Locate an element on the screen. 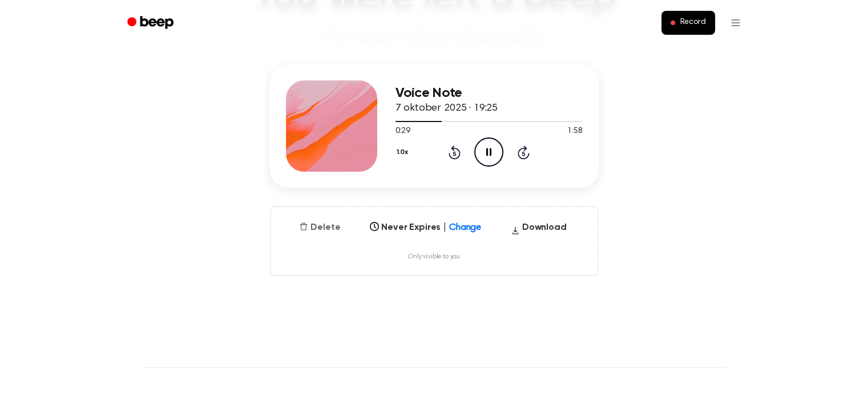  span: 7 oktober 2025 · 19:25 is located at coordinates (446, 108).